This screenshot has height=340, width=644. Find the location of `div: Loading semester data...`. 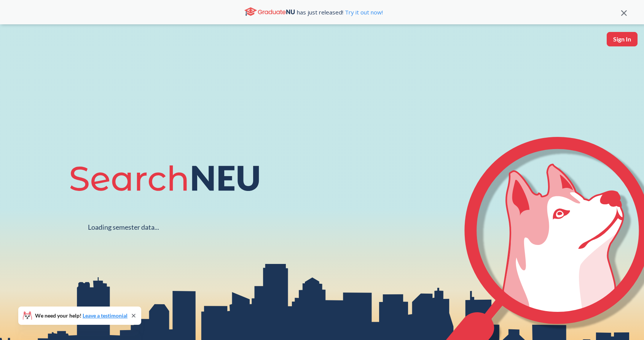

div: Loading semester data... is located at coordinates (123, 227).